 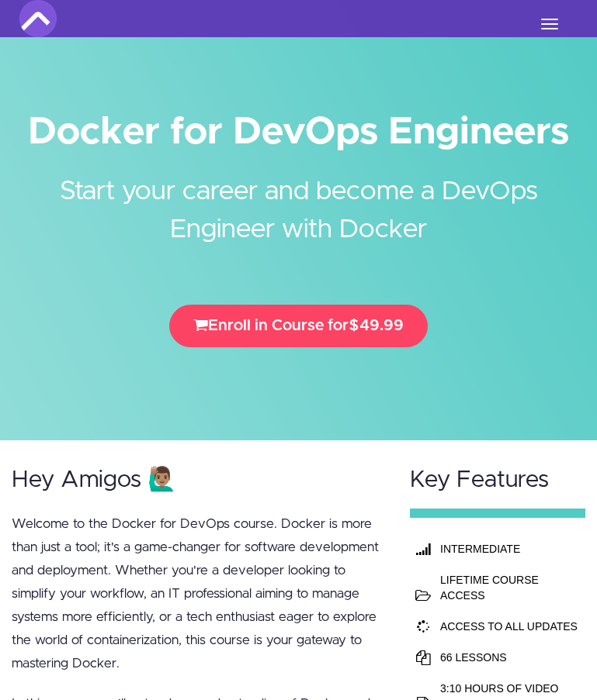 What do you see at coordinates (375, 326) in the screenshot?
I see `span: $49.99` at bounding box center [375, 326].